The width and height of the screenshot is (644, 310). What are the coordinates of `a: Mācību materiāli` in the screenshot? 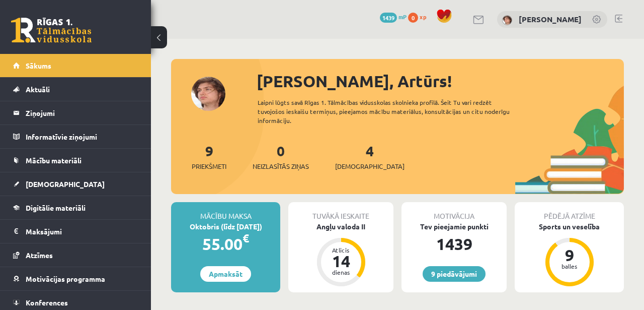 It's located at (76, 160).